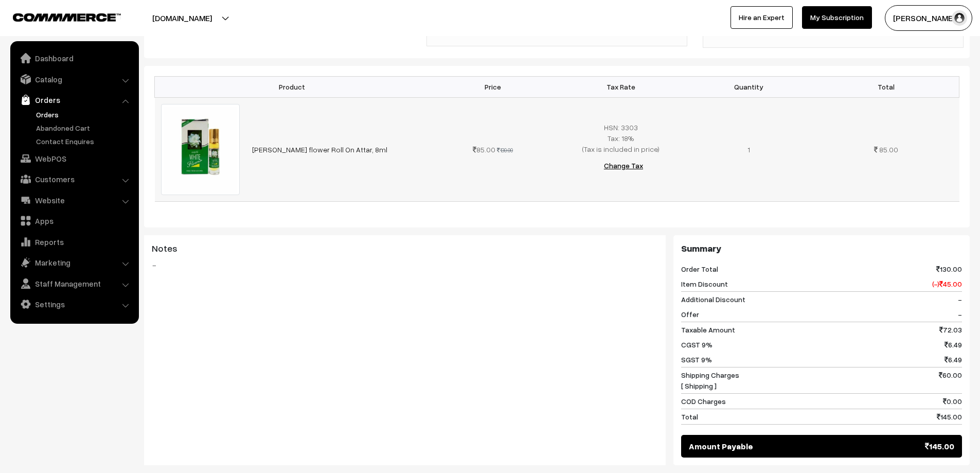  Describe the element at coordinates (67, 17) in the screenshot. I see `img: COMMMERCE` at that location.